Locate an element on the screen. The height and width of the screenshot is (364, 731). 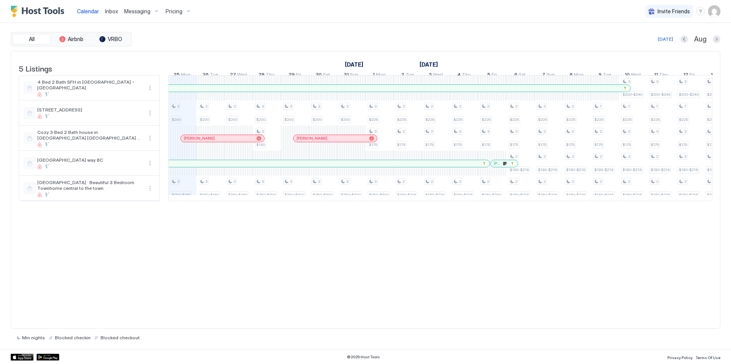
span: $160 is located at coordinates (260, 145).